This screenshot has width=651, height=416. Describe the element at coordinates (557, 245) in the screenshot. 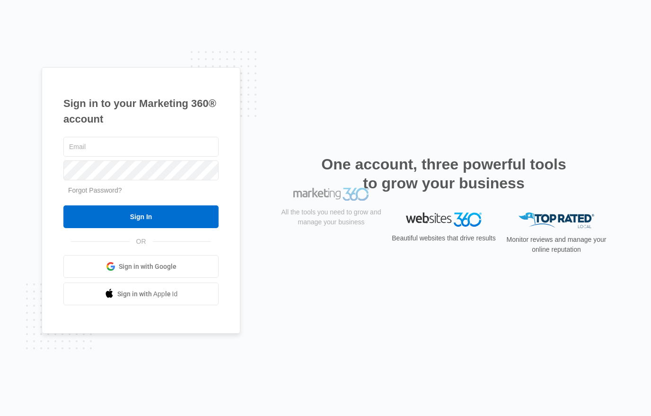

I see `p: Monitor reviews and manage your online reputation` at that location.